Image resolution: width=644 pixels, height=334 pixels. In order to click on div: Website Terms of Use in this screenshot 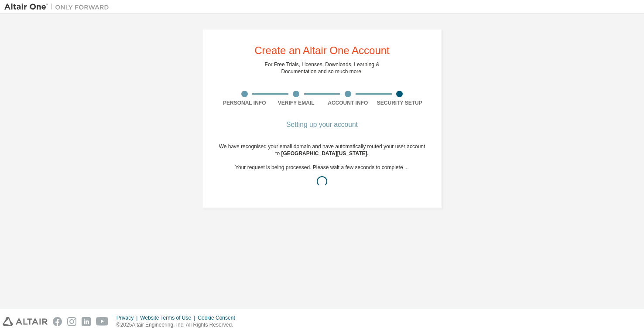, I will do `click(169, 318)`.